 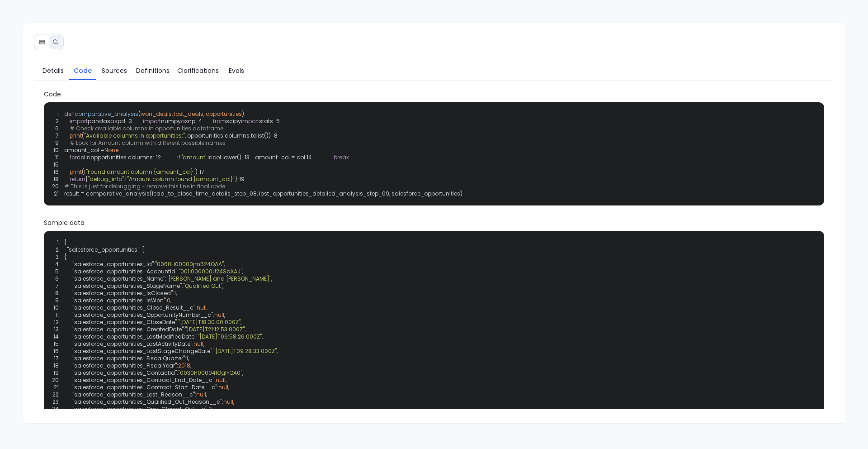 What do you see at coordinates (125, 271) in the screenshot?
I see `span: "salesforce_opportunities_AccountId"` at bounding box center [125, 271].